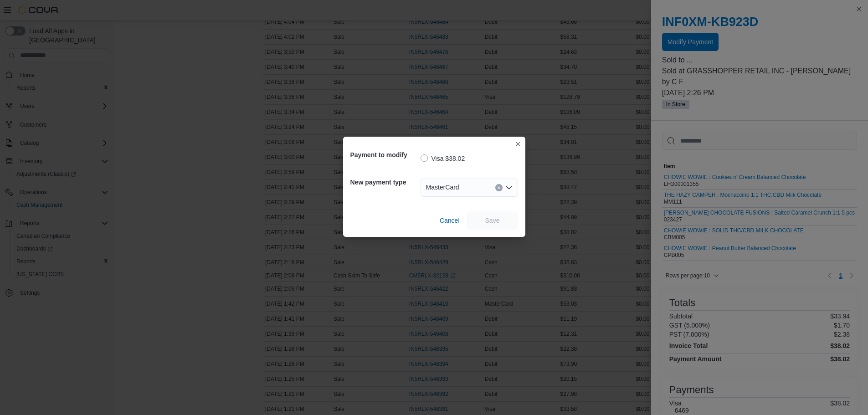 The image size is (868, 415). Describe the element at coordinates (499, 188) in the screenshot. I see `button: Clear input` at that location.